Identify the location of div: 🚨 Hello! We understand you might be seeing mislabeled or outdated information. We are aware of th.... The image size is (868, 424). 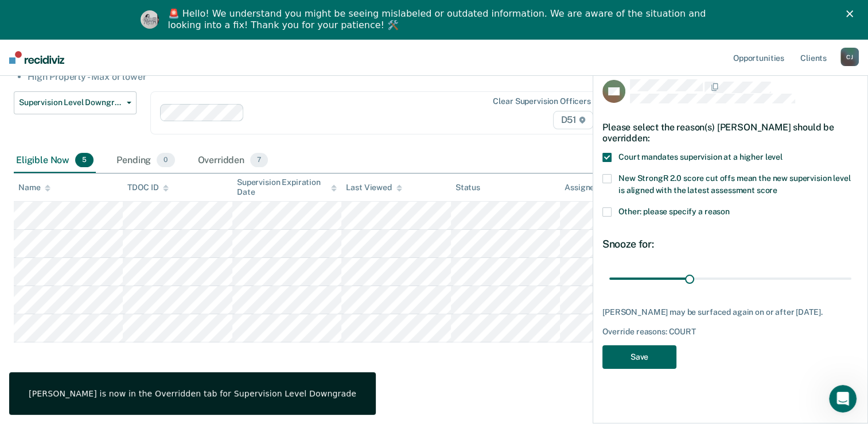
(439, 19).